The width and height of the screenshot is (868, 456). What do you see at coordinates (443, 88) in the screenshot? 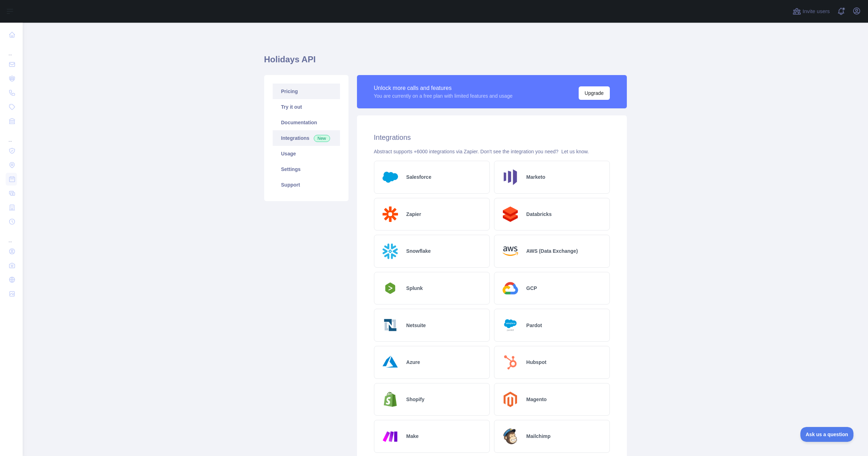
I see `div: Unlock more calls and features` at bounding box center [443, 88].